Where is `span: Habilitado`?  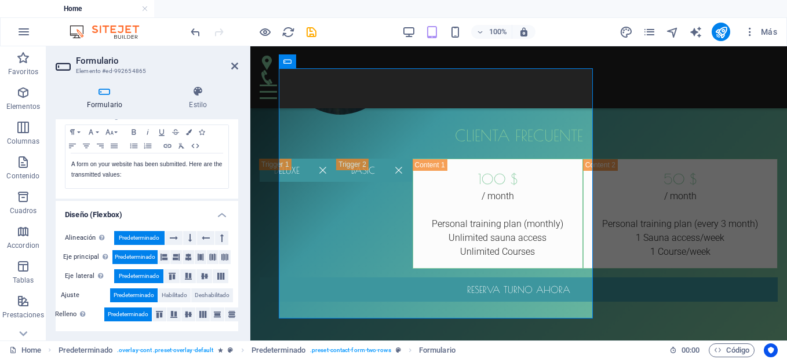 span: Habilitado is located at coordinates (174, 296).